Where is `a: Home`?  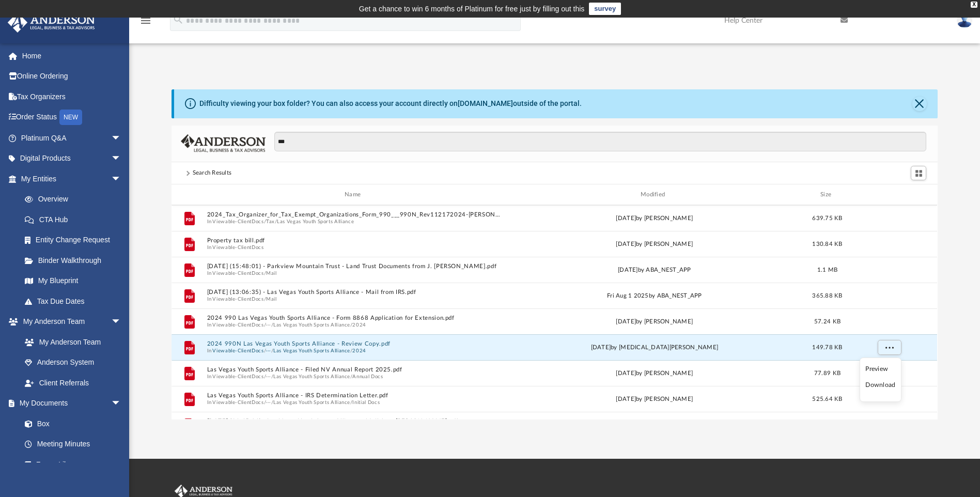 a: Home is located at coordinates (72, 55).